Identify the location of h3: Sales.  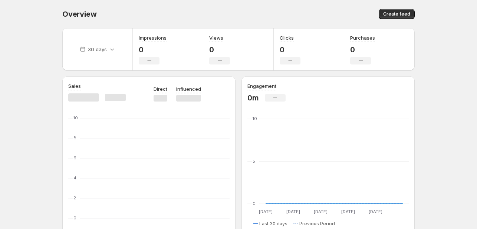
(75, 86).